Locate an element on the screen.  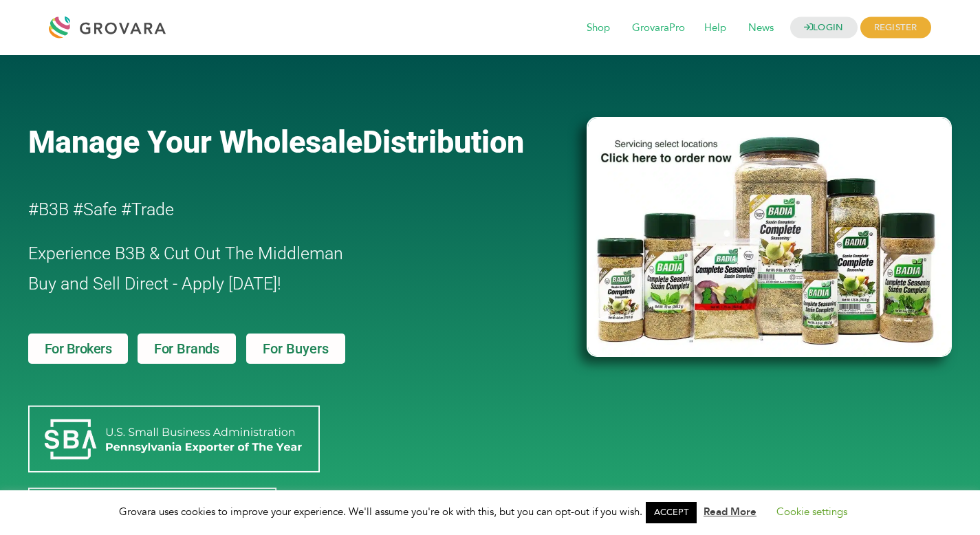
h2: #B3B #Safe #Trade is located at coordinates (268, 210).